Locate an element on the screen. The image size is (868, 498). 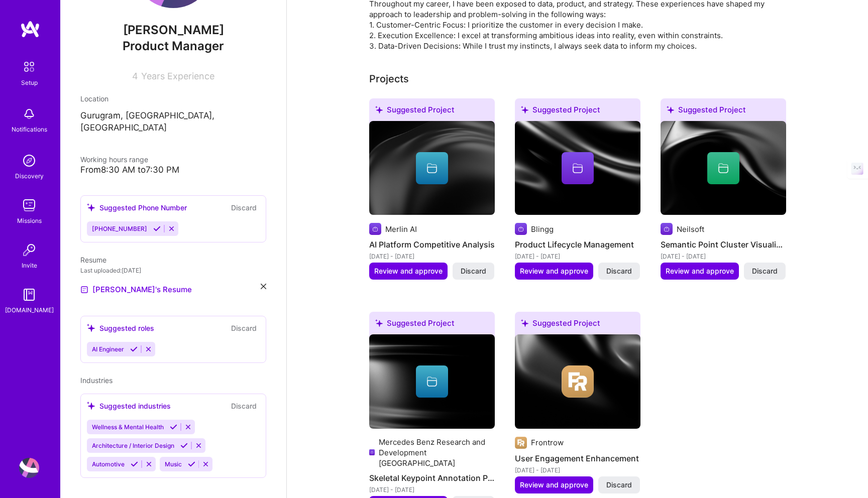
img: teamwork is located at coordinates (29, 205).